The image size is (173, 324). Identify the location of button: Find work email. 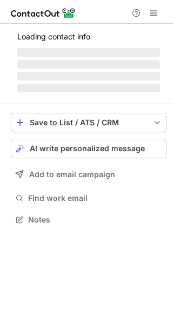
(89, 198).